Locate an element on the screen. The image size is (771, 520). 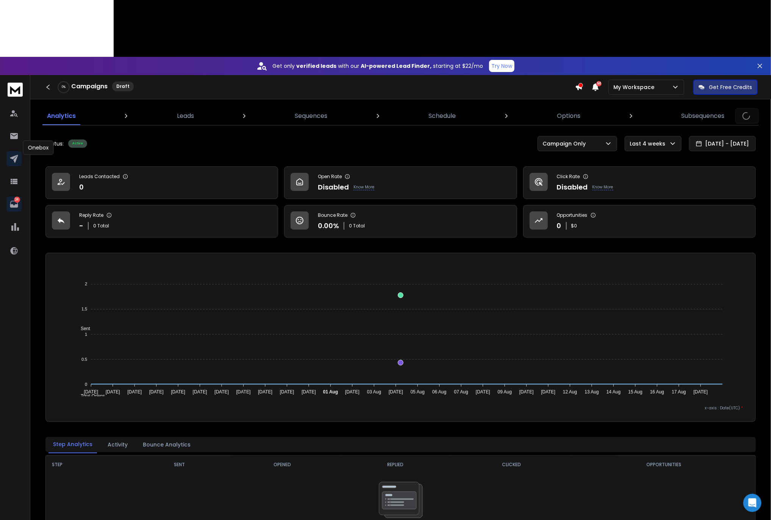
th: STEP is located at coordinates (90, 465).